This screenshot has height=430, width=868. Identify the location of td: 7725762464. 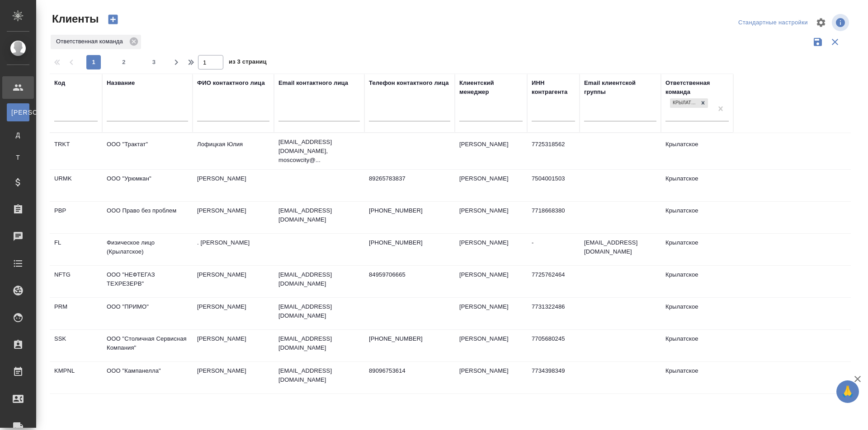
(553, 282).